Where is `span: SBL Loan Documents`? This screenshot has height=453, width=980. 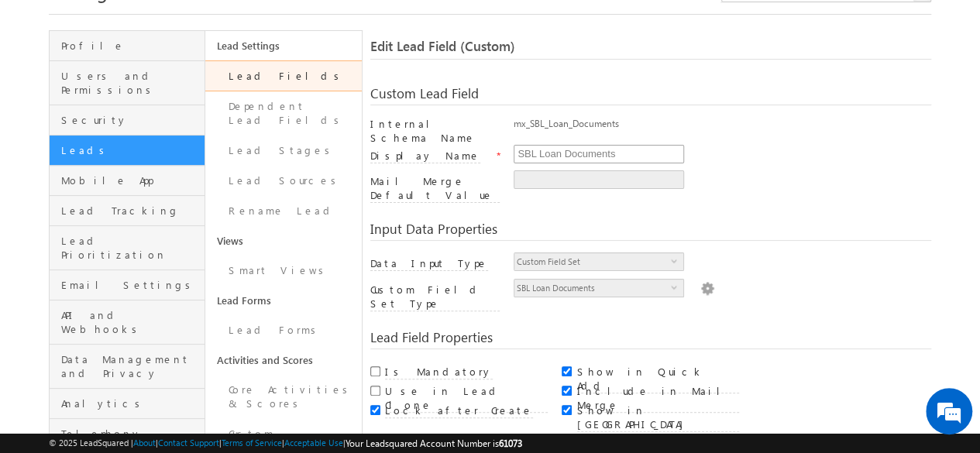 span: SBL Loan Documents is located at coordinates (593, 288).